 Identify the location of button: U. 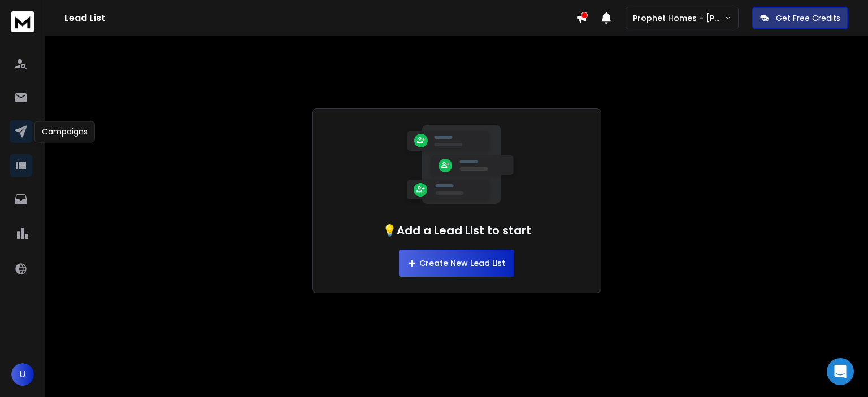
(23, 375).